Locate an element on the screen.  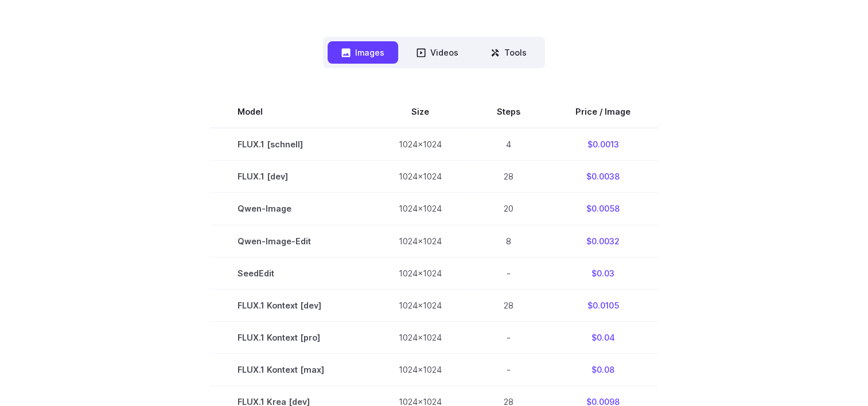
td: $0.0032 is located at coordinates (603, 241).